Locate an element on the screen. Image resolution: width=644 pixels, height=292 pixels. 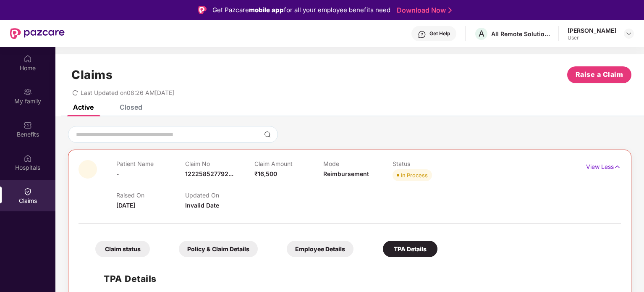
img: svg+xml;base64,PHN2ZyBpZD0iQ2xhaW0iIHhtbG5zPSJodHRwOi8vd3d3LnczLm9yZy8yMDAwL3N2ZyIgd2lkdGg9IjIwIi... is located at coordinates (27, 192).